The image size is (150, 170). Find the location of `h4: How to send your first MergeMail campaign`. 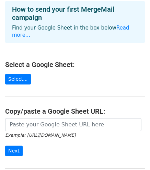

h4: How to send your first MergeMail campaign is located at coordinates (75, 13).